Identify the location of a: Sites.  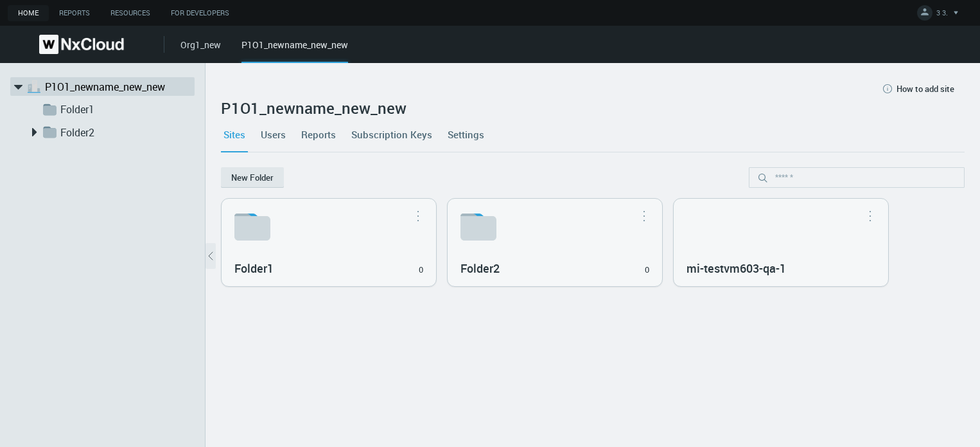
(234, 134).